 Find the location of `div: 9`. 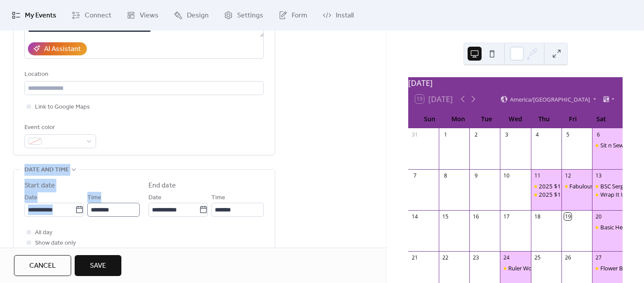

div: 9 is located at coordinates (476, 175).